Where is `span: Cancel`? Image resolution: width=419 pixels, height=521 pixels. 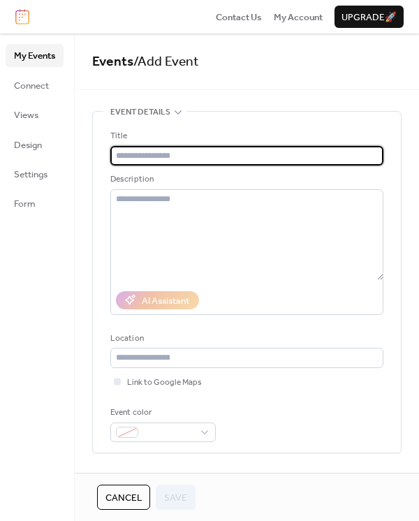 span: Cancel is located at coordinates (124, 498).